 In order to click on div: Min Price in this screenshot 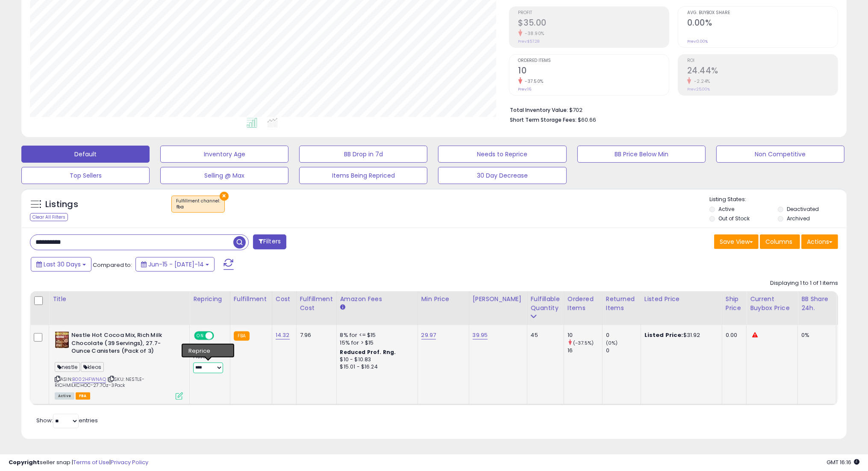, I will do `click(443, 299)`.